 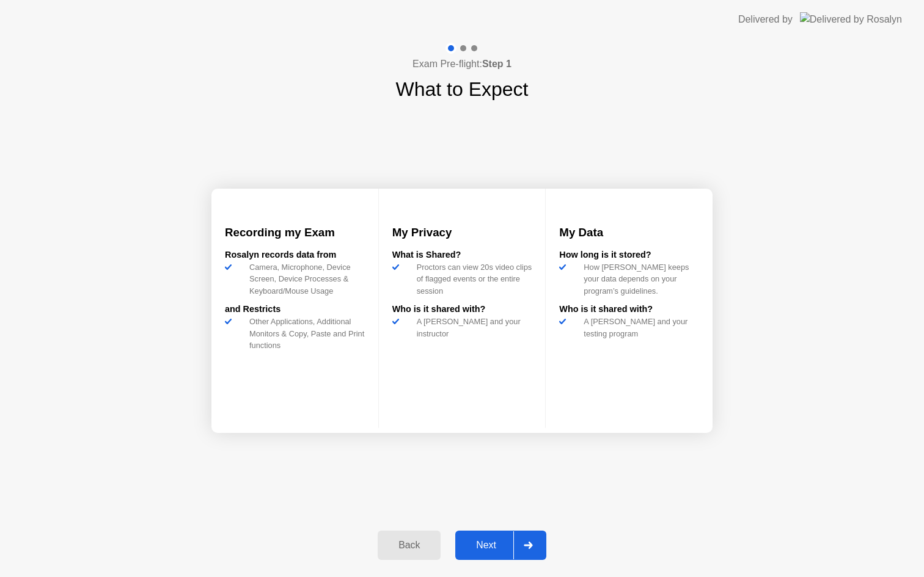 What do you see at coordinates (409, 545) in the screenshot?
I see `button: Back` at bounding box center [409, 545].